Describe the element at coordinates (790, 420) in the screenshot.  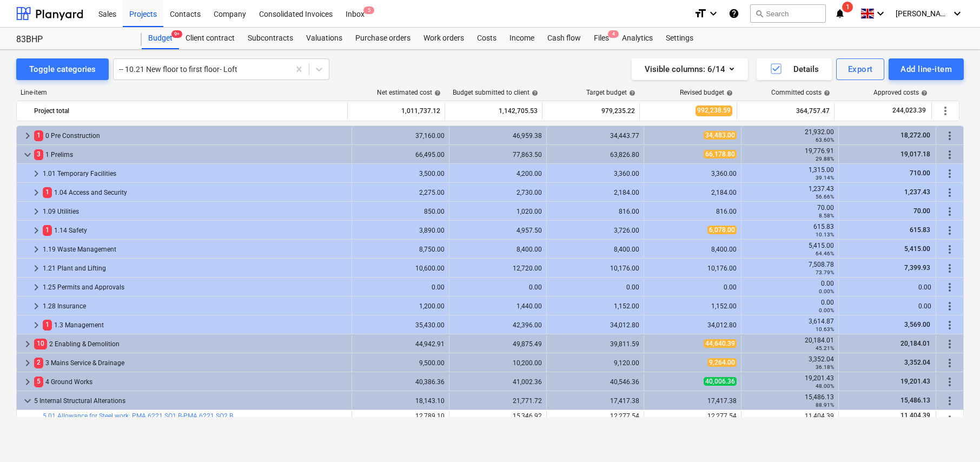
I see `div: 11,404.39` at that location.